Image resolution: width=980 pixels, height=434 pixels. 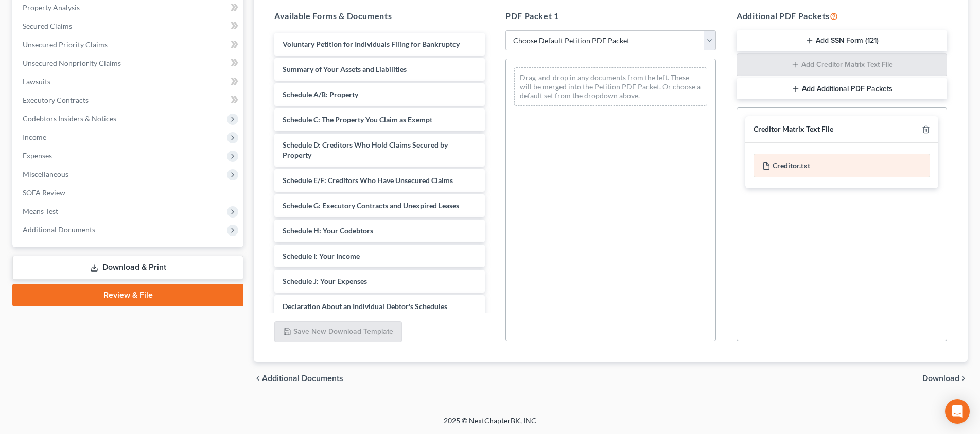 What do you see at coordinates (379, 16) in the screenshot?
I see `h5: Available Forms & Documents` at bounding box center [379, 16].